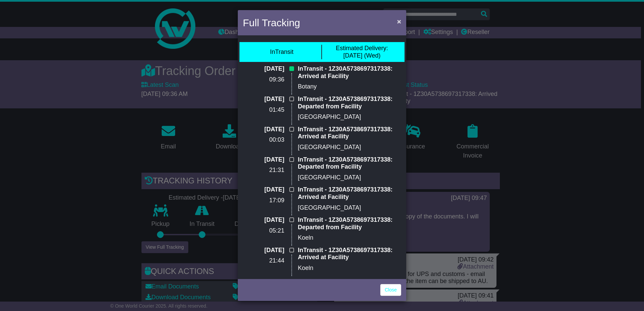 Image resolution: width=644 pixels, height=311 pixels. What do you see at coordinates (272, 22) in the screenshot?
I see `h4: Full Tracking` at bounding box center [272, 22].